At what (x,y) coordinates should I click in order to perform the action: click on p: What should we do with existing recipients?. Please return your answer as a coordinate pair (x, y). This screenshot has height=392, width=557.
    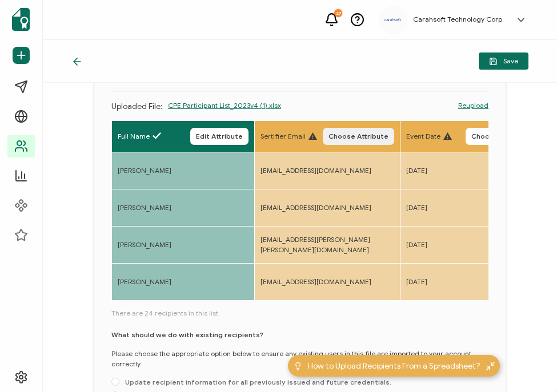
    Looking at the image, I should click on (188, 335).